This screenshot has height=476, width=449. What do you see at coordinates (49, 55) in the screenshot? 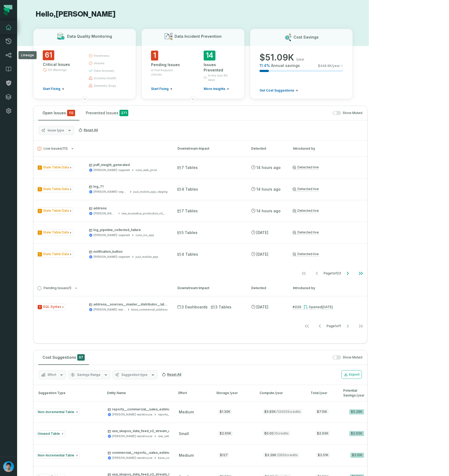
I see `span: 61` at bounding box center [49, 55].